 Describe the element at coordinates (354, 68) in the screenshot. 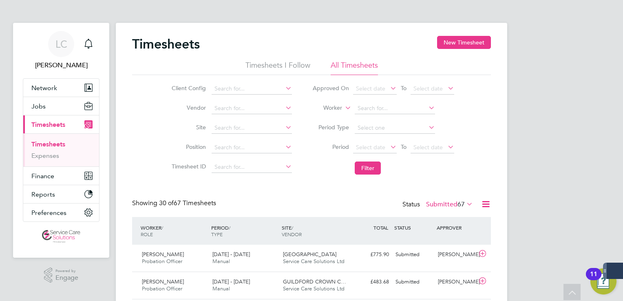

I see `li: All Timesheets` at that location.